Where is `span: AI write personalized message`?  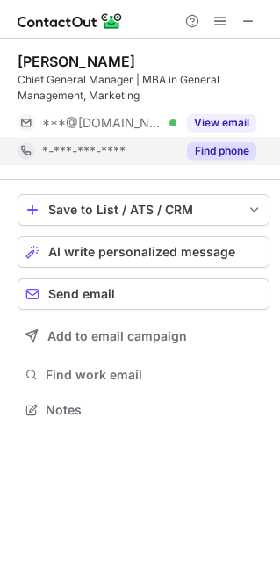 span: AI write personalized message is located at coordinates (141, 252).